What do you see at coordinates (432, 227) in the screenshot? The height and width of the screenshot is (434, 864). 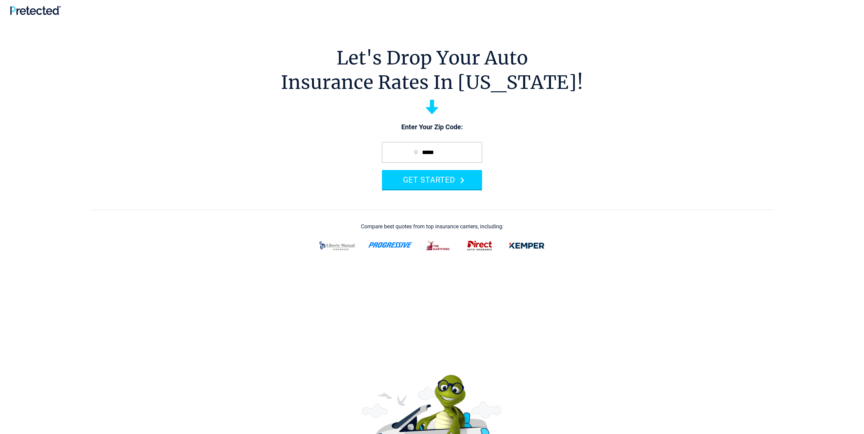 I see `div: Compare best quotes from top insurance carriers, including:` at bounding box center [432, 227].